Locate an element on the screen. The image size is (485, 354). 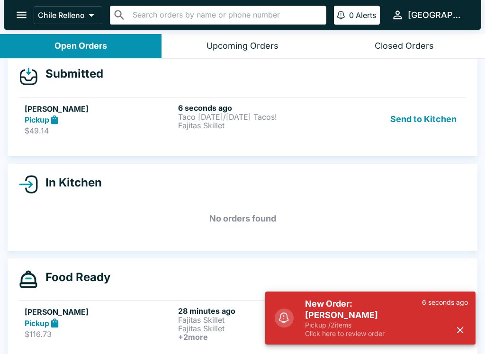
h6: 28 minutes ago is located at coordinates (253, 311).